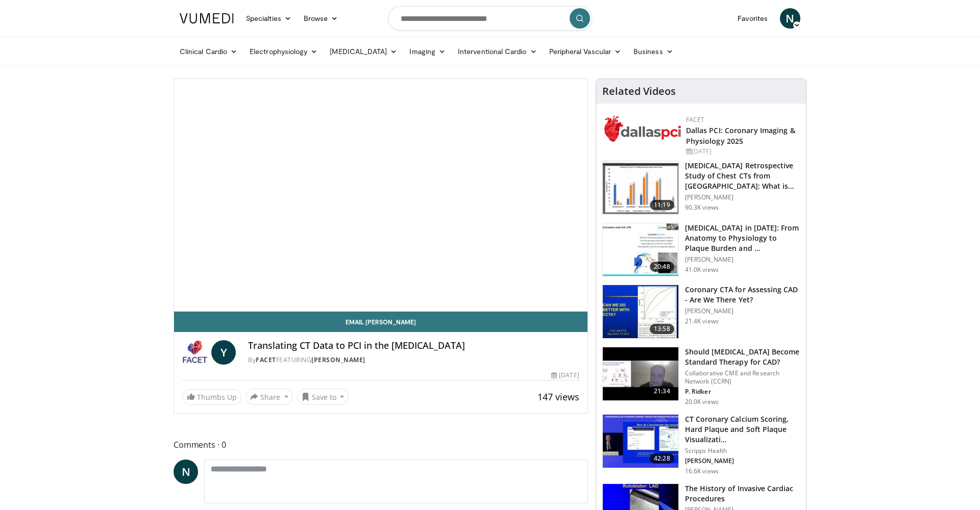  What do you see at coordinates (558, 397) in the screenshot?
I see `span: 147 views` at bounding box center [558, 397].